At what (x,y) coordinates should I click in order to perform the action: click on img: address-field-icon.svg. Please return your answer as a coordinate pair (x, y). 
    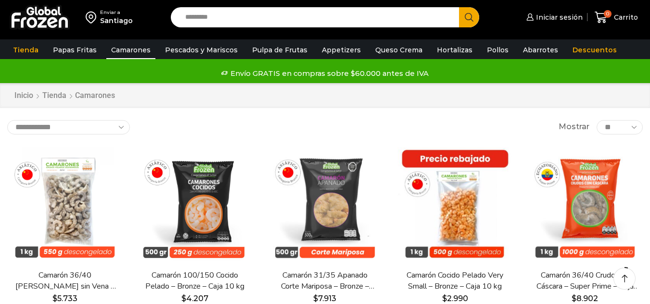
    Looking at the image, I should click on (93, 17).